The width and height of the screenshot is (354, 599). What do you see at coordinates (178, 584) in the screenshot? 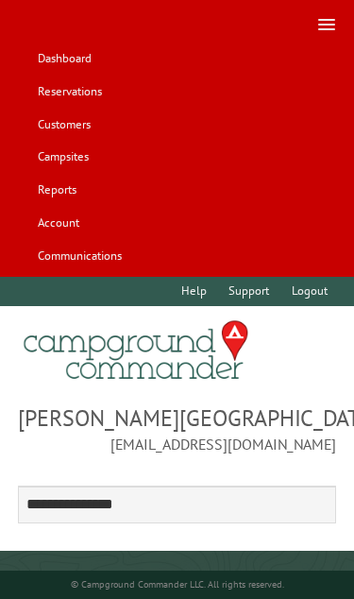
I see `small: © Campground Commander LLC. All rights reserved.` at bounding box center [178, 584].